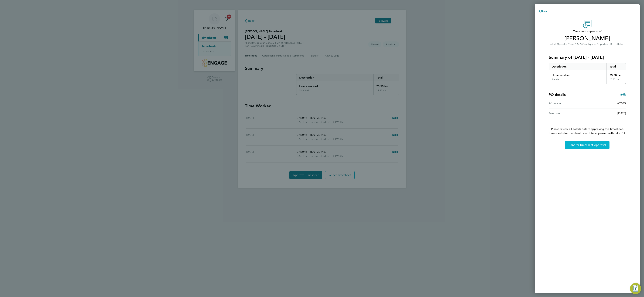 The image size is (644, 297). I want to click on span: Halsnead (YHG), so click(625, 44).